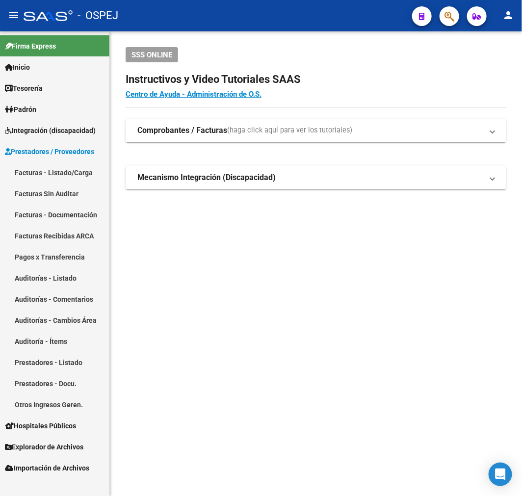 This screenshot has width=522, height=496. I want to click on mat-icon: menu, so click(14, 15).